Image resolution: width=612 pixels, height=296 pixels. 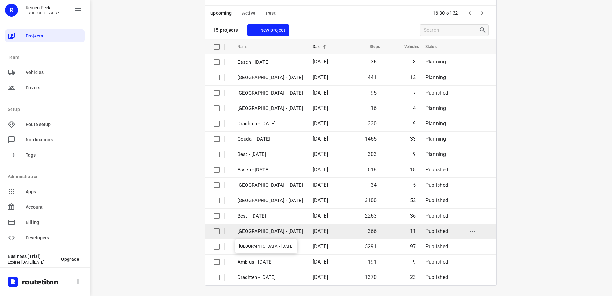 I want to click on p: Best - Monday, so click(x=270, y=216).